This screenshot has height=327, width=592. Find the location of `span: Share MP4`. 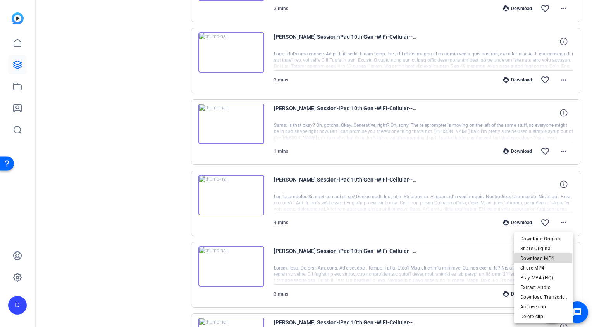

span: Share MP4 is located at coordinates (544, 268).